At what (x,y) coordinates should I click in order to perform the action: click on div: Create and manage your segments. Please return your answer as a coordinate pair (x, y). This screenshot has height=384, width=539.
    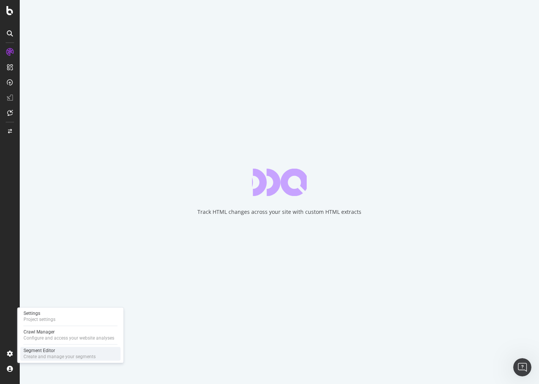
    Looking at the image, I should click on (60, 357).